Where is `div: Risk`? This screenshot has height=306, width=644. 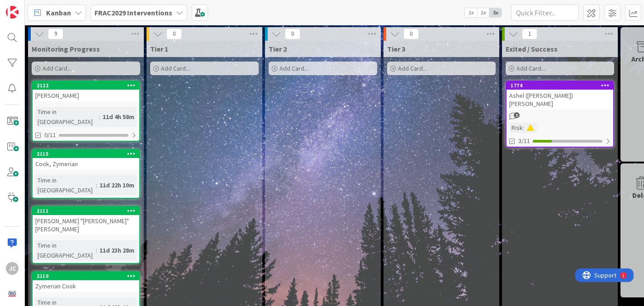
div: Risk is located at coordinates (516, 128).